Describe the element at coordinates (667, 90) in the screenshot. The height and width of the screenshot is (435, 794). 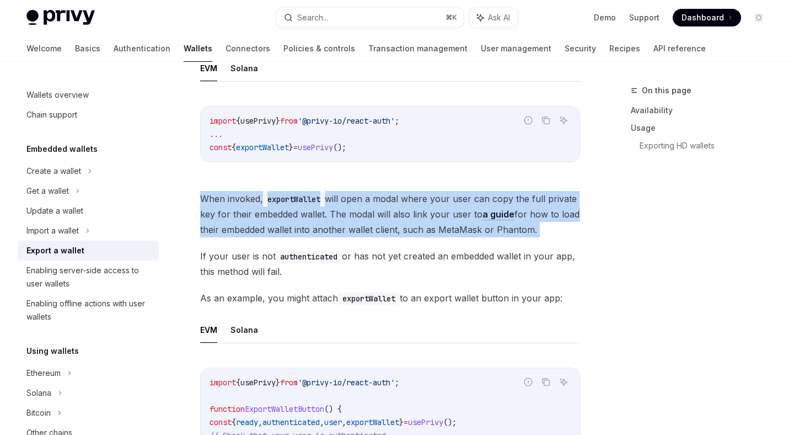
I see `span: On this page` at that location.